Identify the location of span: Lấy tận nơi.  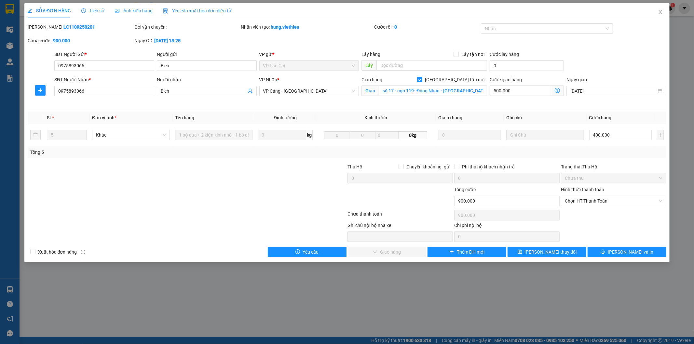
(473, 54).